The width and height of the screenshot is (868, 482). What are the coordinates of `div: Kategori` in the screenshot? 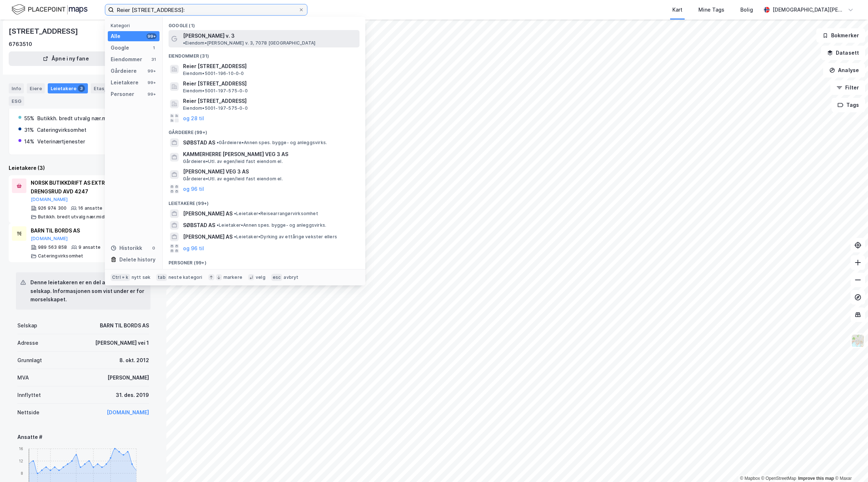 It's located at (135, 25).